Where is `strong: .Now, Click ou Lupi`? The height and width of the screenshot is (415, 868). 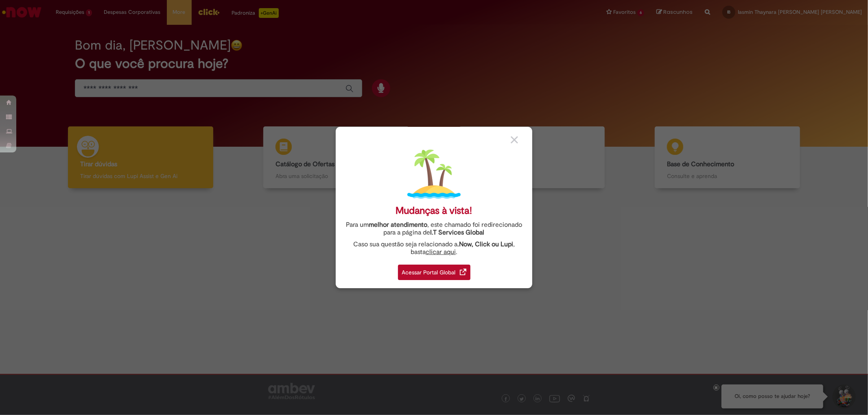 strong: .Now, Click ou Lupi is located at coordinates (485, 244).